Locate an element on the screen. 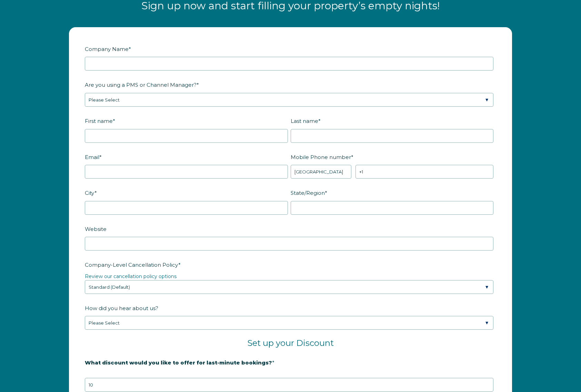 Image resolution: width=581 pixels, height=392 pixels. span: Mobile Phone number is located at coordinates (320, 157).